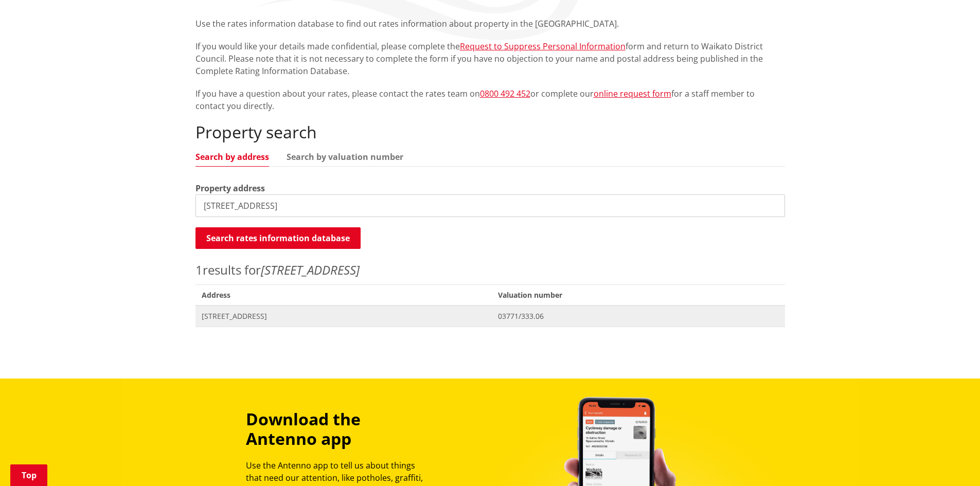 This screenshot has width=980, height=486. Describe the element at coordinates (638, 316) in the screenshot. I see `span: 03771/333.06` at that location.